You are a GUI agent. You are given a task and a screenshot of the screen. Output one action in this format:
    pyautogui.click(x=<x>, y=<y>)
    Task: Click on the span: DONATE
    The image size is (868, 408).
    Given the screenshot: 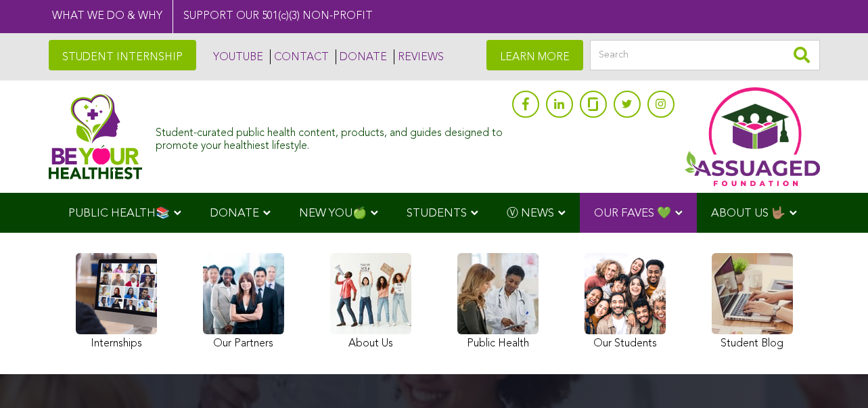 What is the action you would take?
    pyautogui.click(x=234, y=213)
    